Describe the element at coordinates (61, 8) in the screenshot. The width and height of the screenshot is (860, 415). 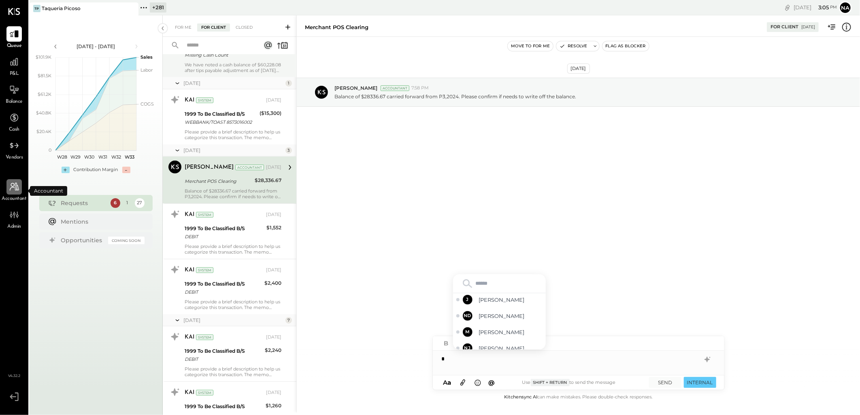
I see `div: Taqueria Picoso` at that location.